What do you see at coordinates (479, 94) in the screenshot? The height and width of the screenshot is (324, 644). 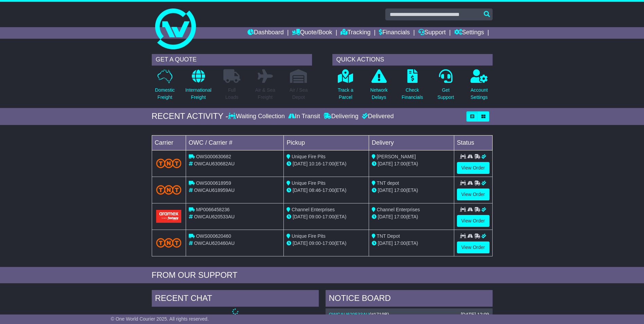 I see `p: Account Settings` at bounding box center [479, 94].